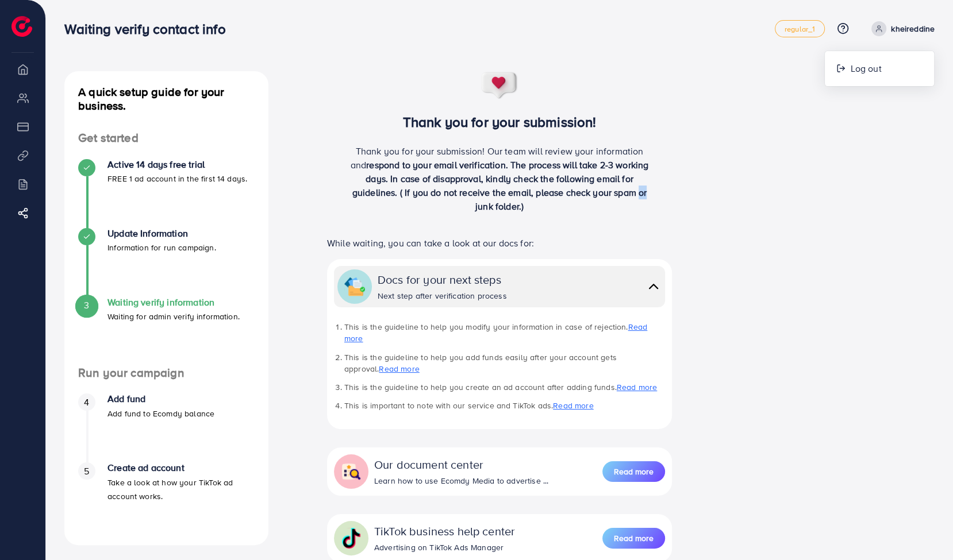 The width and height of the screenshot is (953, 560). I want to click on li: Update Information, so click(166, 263).